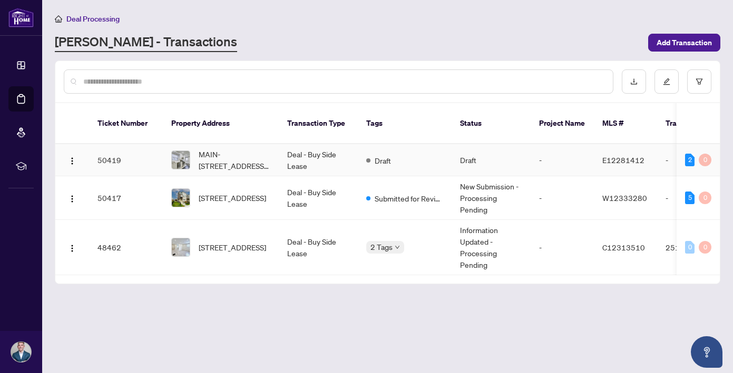 This screenshot has height=373, width=733. What do you see at coordinates (689, 198) in the screenshot?
I see `div: 5` at bounding box center [689, 198].